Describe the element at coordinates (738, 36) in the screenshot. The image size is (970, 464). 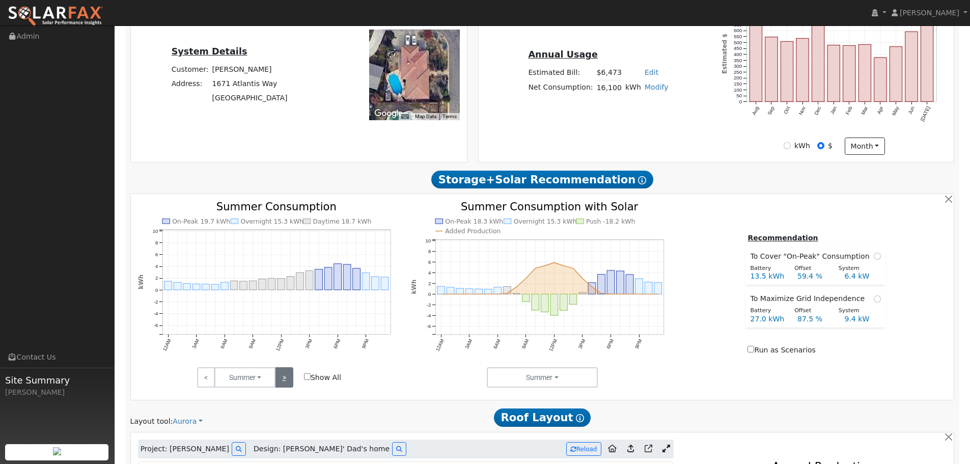
I see `text: 550` at that location.